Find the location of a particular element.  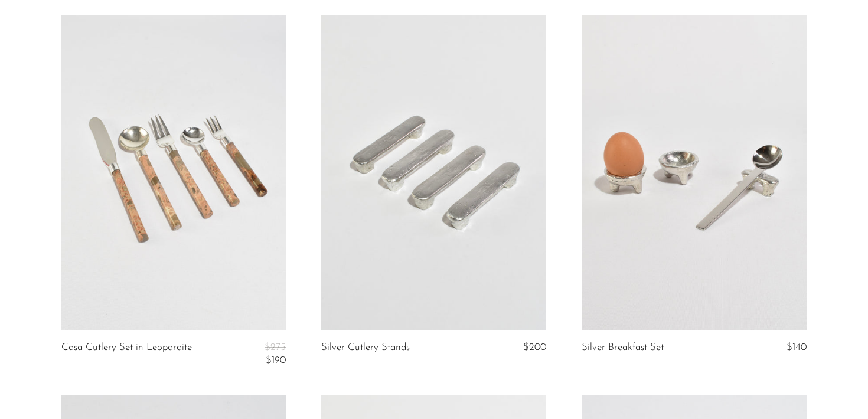

a: Silver Cutlery Stands is located at coordinates (365, 348).